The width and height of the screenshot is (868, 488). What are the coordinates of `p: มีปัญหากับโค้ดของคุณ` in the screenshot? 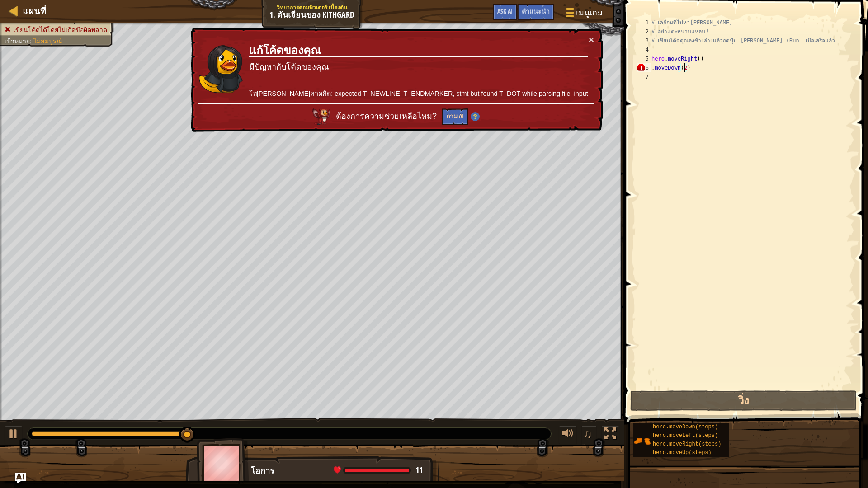 It's located at (419, 67).